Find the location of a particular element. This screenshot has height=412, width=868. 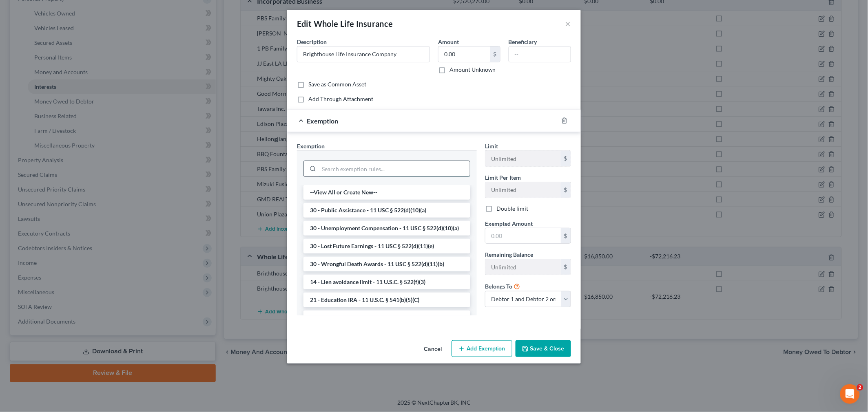

label: Amount is located at coordinates (449, 41).